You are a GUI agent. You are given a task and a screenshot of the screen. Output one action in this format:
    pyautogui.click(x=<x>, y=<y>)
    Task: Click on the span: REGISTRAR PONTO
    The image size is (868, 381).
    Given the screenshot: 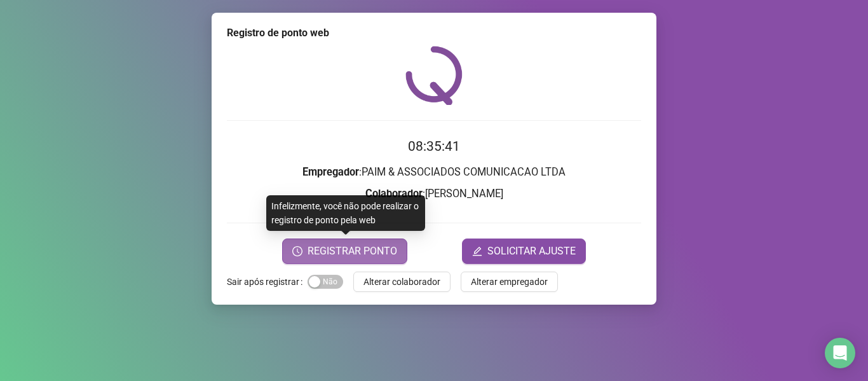 What is the action you would take?
    pyautogui.click(x=352, y=251)
    